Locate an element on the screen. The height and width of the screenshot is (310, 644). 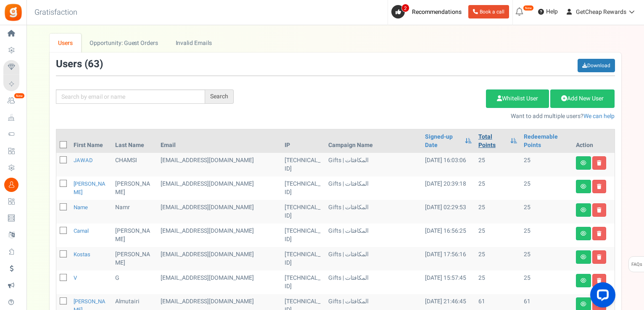
h3: Gratisfaction is located at coordinates (56, 12).